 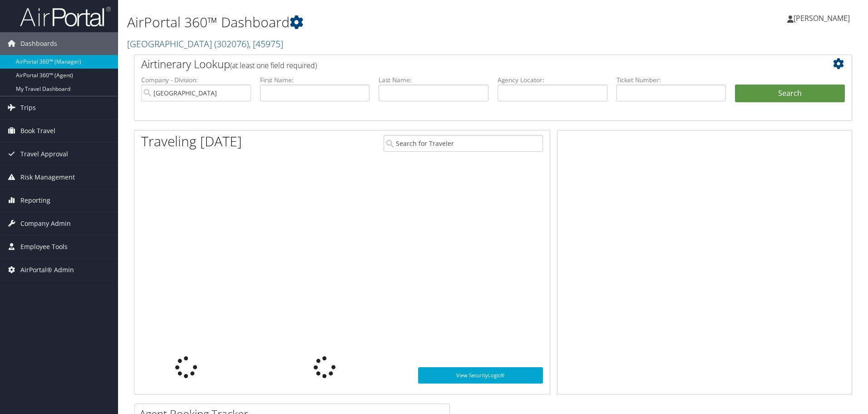 I want to click on span: Risk Management, so click(x=47, y=177).